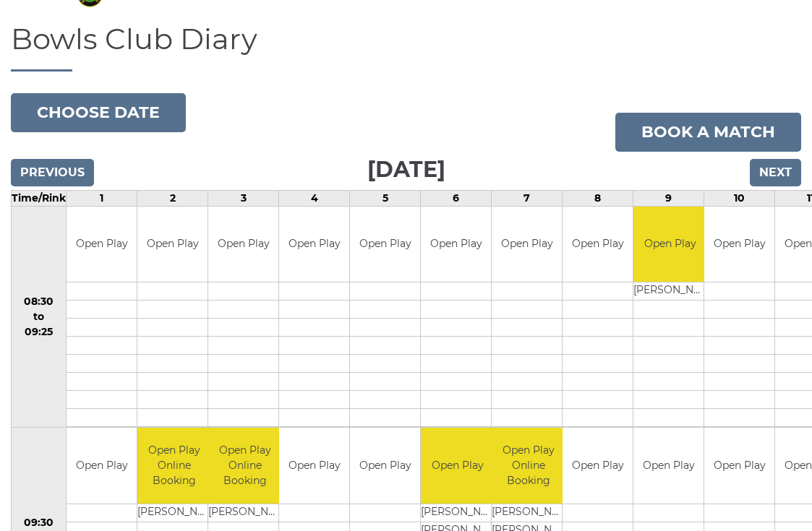 The height and width of the screenshot is (531, 812). Describe the element at coordinates (102, 198) in the screenshot. I see `td: 1` at that location.